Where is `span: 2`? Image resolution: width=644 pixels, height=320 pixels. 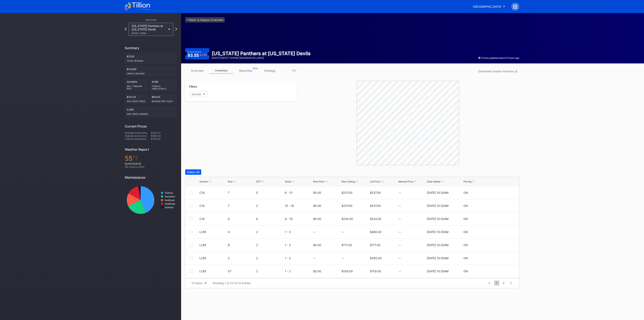
span: 2 is located at coordinates (504, 283).